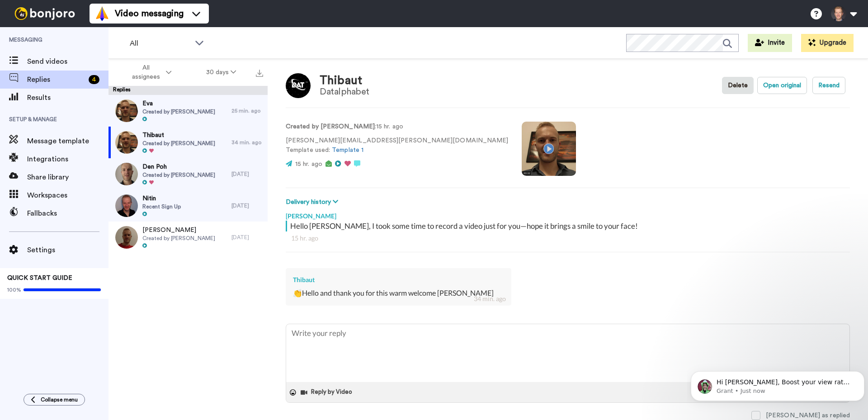 The width and height of the screenshot is (868, 420). I want to click on span: Den Poh, so click(178, 167).